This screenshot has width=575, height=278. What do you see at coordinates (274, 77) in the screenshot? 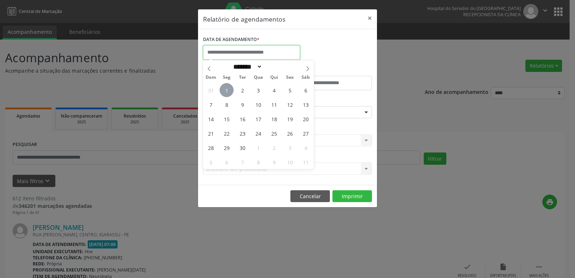
I see `span: Qui` at bounding box center [274, 77].